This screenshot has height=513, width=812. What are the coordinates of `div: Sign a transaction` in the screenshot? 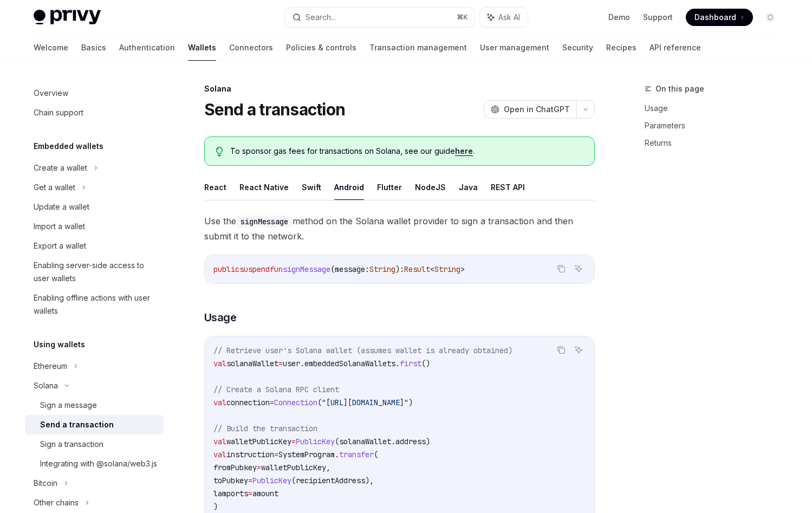 It's located at (72, 444).